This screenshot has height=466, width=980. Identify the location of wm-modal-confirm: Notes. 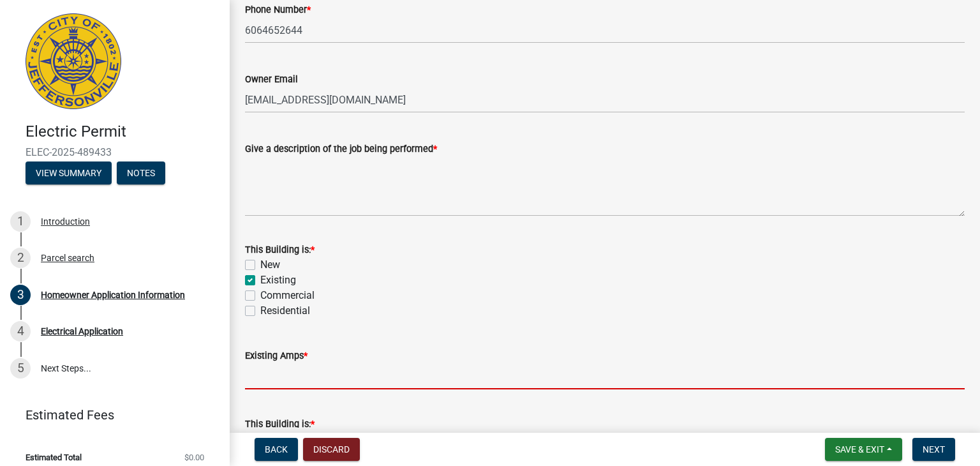
(141, 174).